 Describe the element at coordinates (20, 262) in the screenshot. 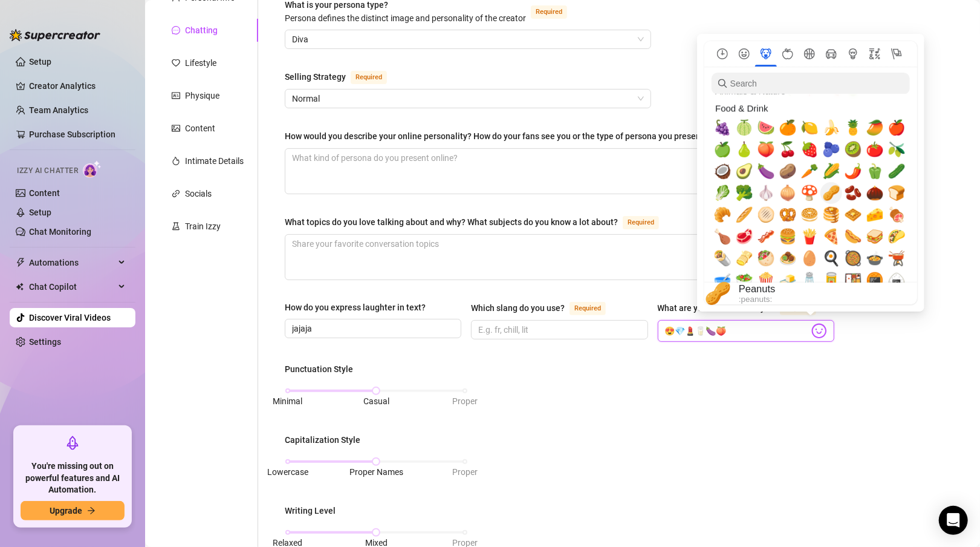

I see `span: thunderbolt` at that location.